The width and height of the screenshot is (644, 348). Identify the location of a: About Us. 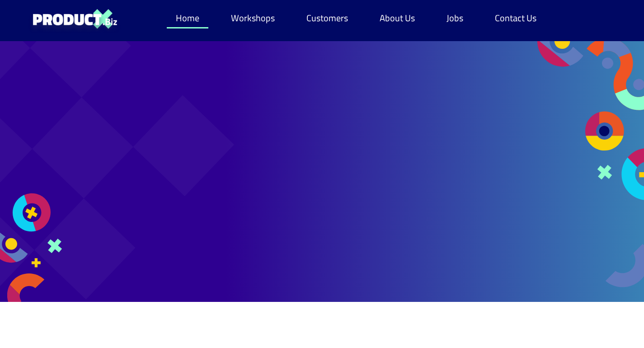
(397, 18).